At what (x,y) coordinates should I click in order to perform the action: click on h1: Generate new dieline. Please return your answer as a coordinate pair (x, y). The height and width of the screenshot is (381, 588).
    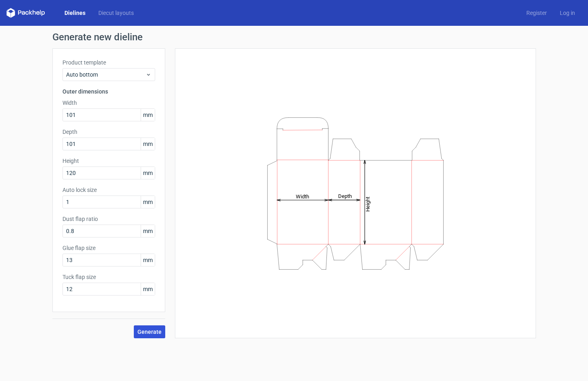
    Looking at the image, I should click on (294, 37).